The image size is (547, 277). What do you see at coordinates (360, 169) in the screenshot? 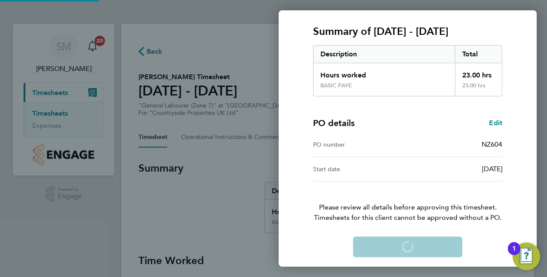
I see `div: Start date` at bounding box center [360, 169].